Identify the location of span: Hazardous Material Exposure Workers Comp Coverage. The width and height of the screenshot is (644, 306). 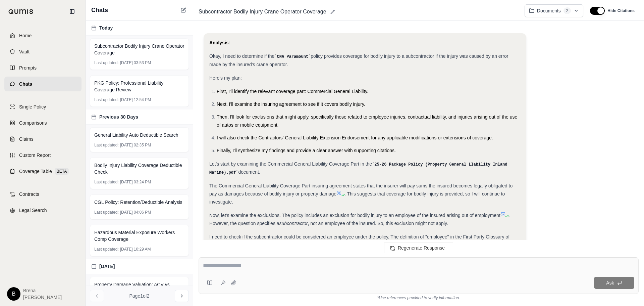
(139, 235).